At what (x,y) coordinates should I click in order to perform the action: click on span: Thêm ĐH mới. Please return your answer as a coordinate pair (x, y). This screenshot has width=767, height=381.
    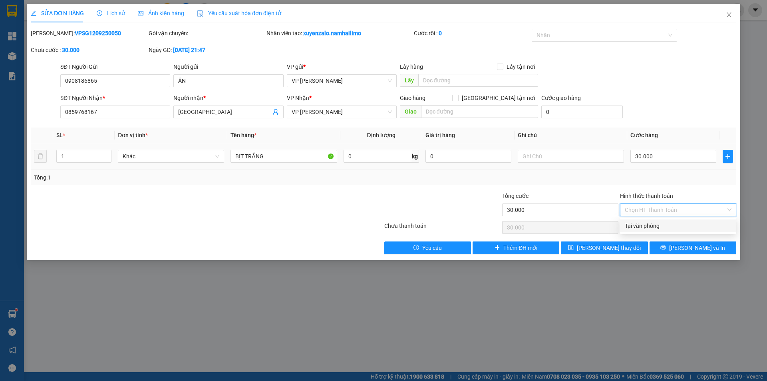
    Looking at the image, I should click on (520, 248).